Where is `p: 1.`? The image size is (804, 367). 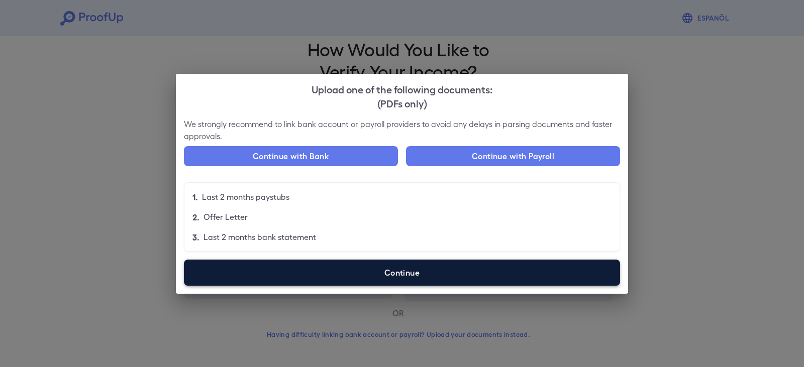
p: 1. is located at coordinates (195, 197).